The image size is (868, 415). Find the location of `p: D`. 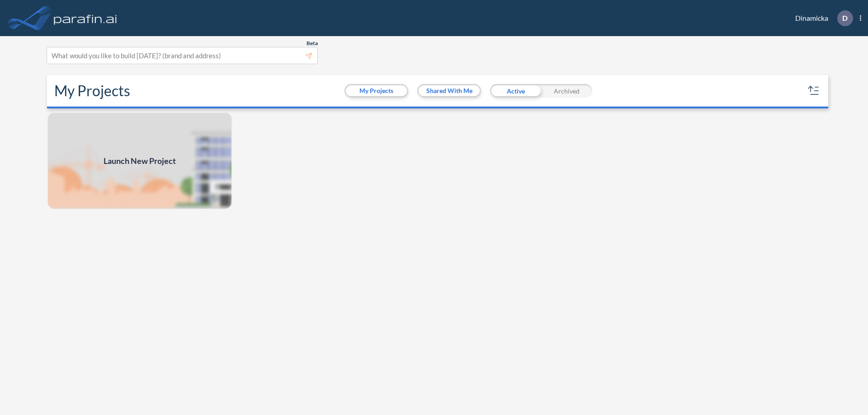

p: D is located at coordinates (845, 18).